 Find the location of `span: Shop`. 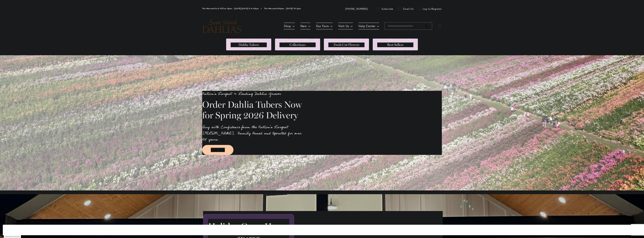

span: Shop is located at coordinates (287, 26).